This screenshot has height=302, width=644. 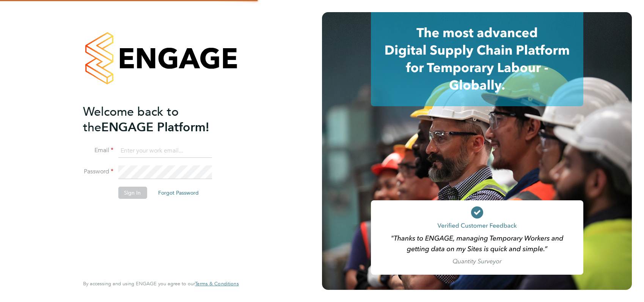 What do you see at coordinates (161, 283) in the screenshot?
I see `span: By accessing and using ENGAGE you agree to our` at bounding box center [161, 283].